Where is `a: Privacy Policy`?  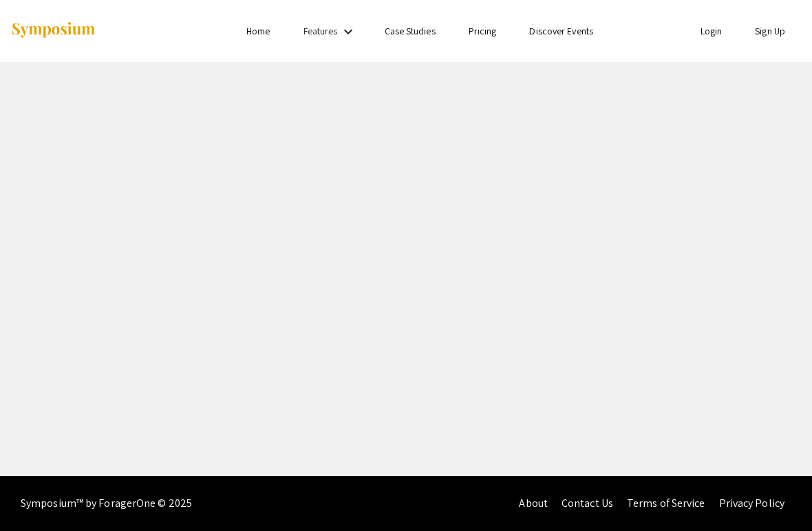
a: Privacy Policy is located at coordinates (751, 503).